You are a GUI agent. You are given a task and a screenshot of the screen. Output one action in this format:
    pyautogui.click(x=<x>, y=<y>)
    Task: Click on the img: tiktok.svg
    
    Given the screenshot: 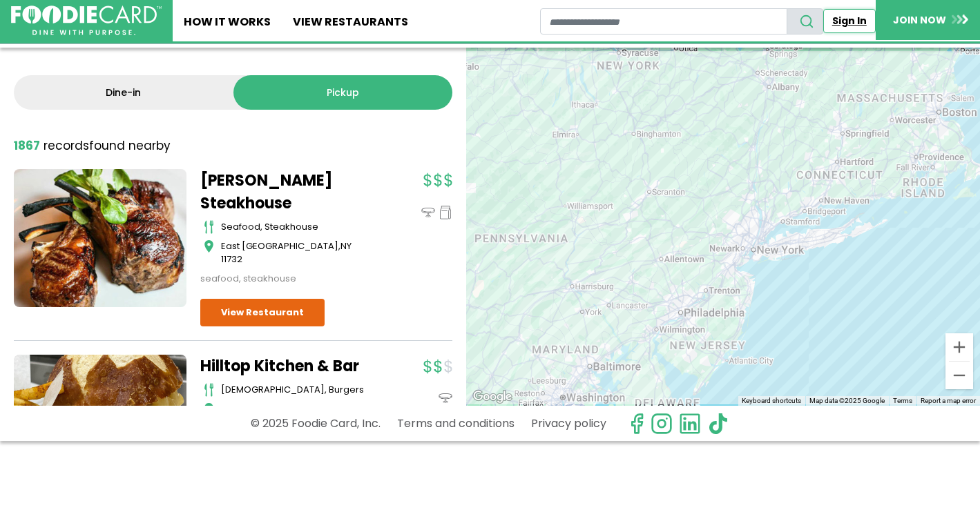 What is the action you would take?
    pyautogui.click(x=718, y=424)
    